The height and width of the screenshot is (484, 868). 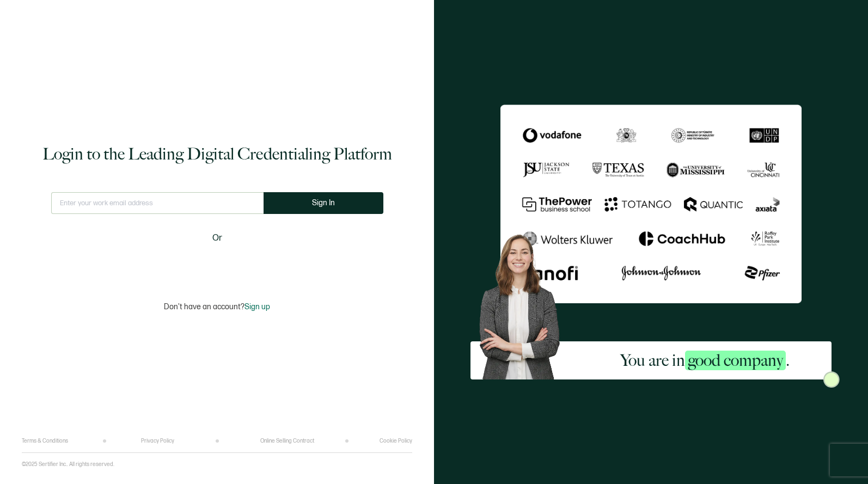 I want to click on span: Or, so click(x=218, y=238).